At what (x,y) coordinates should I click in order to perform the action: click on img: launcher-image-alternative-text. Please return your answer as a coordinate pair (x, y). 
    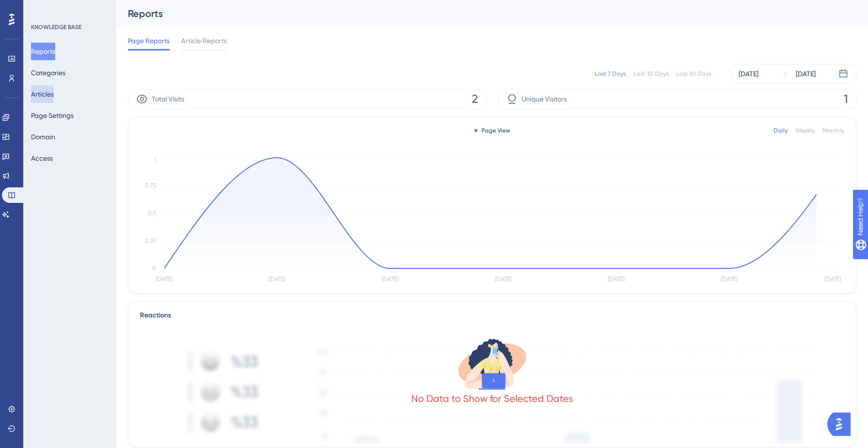
    Looking at the image, I should click on (11, 15).